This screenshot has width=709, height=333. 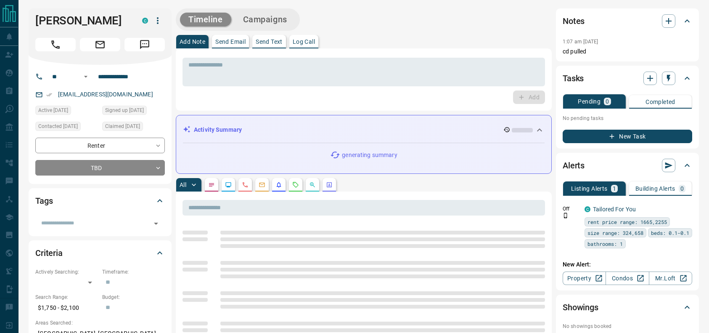 I want to click on p: Send Email, so click(x=231, y=42).